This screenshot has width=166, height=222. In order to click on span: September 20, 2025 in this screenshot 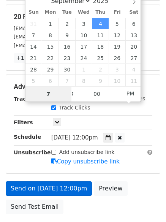, I will do `click(134, 46)`.